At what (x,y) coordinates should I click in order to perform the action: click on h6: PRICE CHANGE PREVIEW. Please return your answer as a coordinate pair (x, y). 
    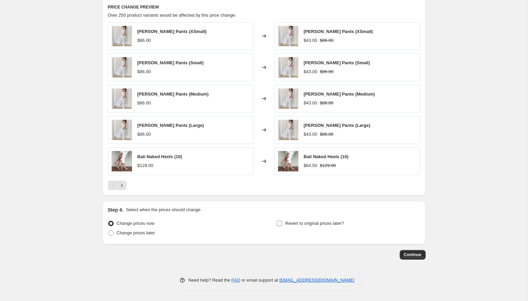
    Looking at the image, I should click on (264, 7).